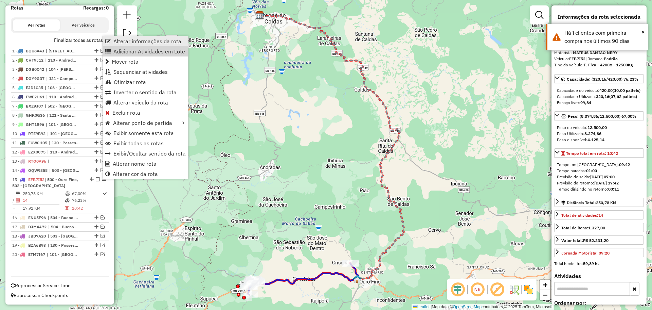 This screenshot has height=310, width=652. Describe the element at coordinates (145, 174) in the screenshot. I see `li: Alterar cor da rota` at that location.